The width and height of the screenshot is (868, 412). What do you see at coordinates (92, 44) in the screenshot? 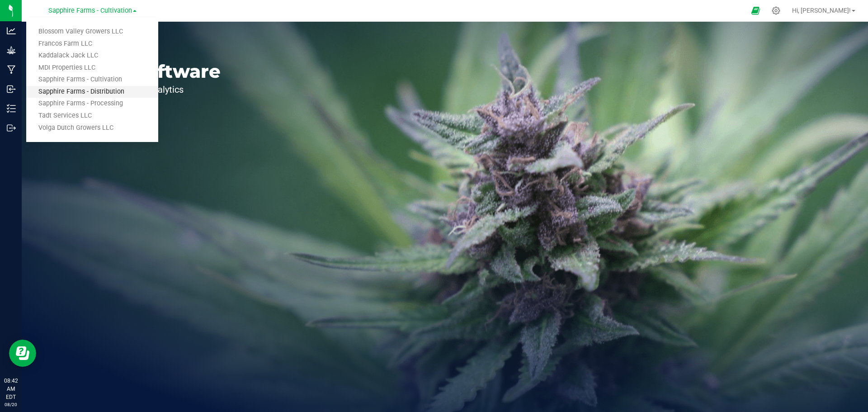
I see `a: Francos Farm LLC` at bounding box center [92, 44].